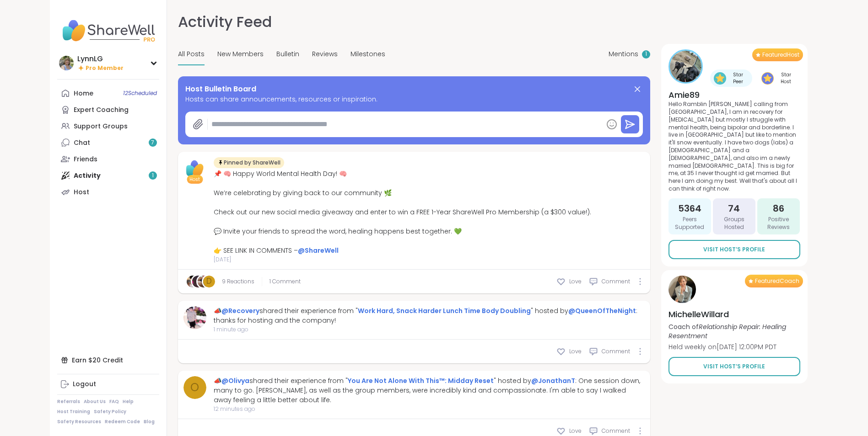  Describe the element at coordinates (104, 68) in the screenshot. I see `span: Pro Member` at that location.